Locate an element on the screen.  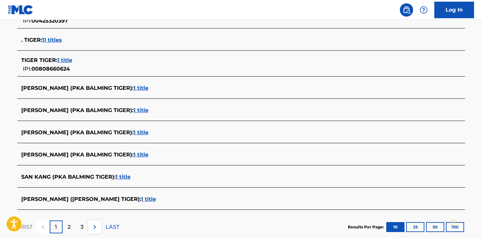
p: 3 is located at coordinates (82, 227).